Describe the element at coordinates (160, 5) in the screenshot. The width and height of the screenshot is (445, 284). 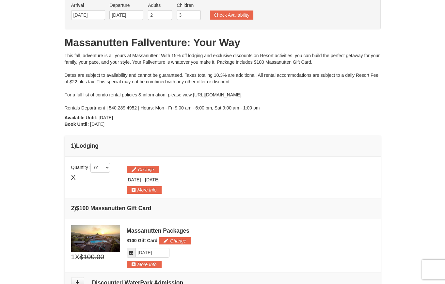
I see `label: Adults` at that location.